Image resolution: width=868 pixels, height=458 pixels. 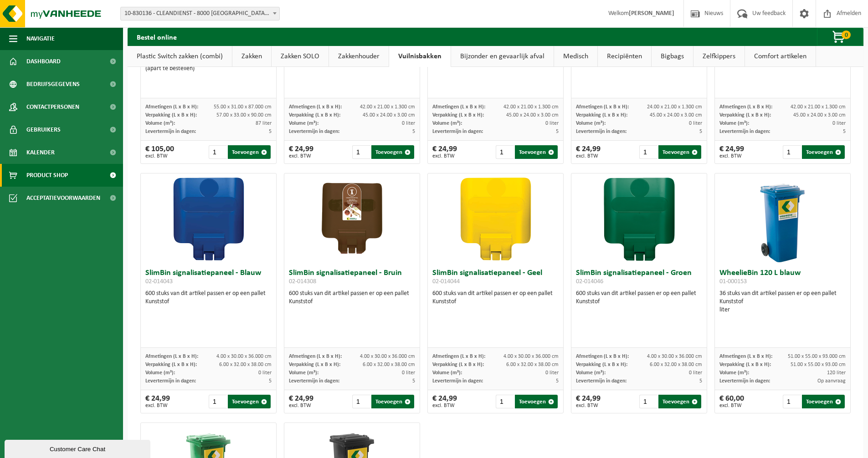 What do you see at coordinates (495, 298) in the screenshot?
I see `div: 600 stuks van dit artikel passen er op een pallet` at bounding box center [495, 298].